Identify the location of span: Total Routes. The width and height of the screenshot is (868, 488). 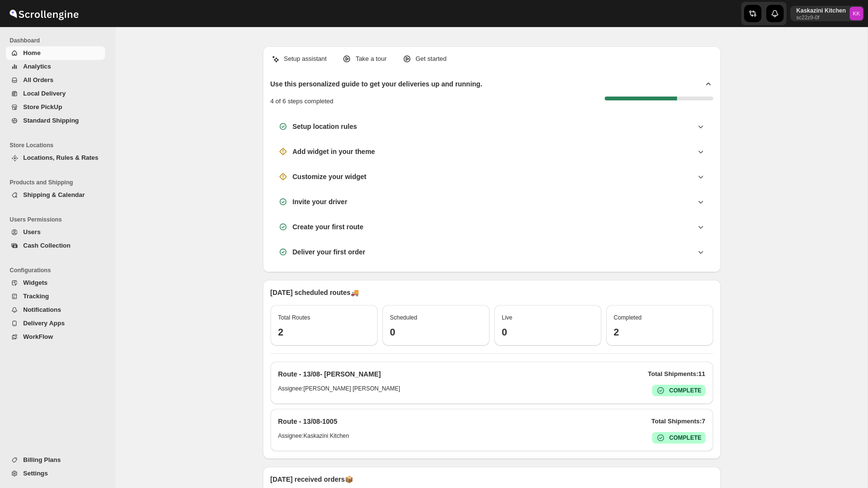
(294, 318).